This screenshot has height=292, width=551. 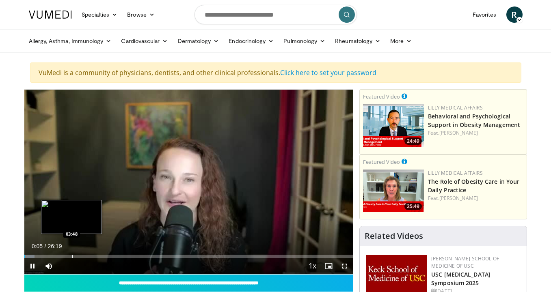 I want to click on a: R, so click(x=515, y=15).